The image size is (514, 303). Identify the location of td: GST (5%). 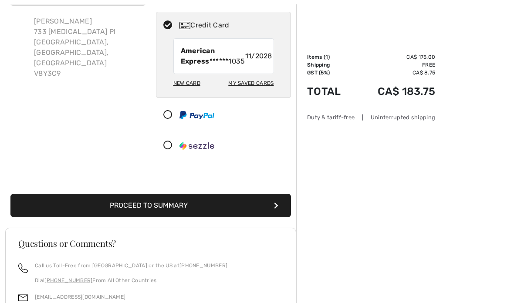
(331, 73).